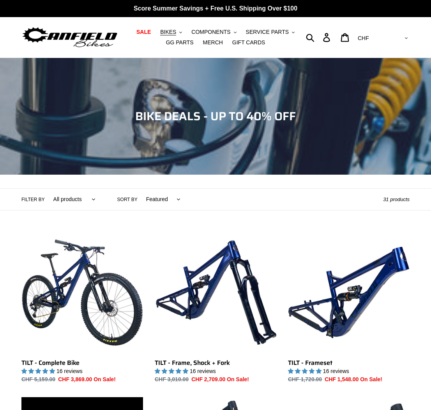 This screenshot has height=410, width=431. What do you see at coordinates (171, 32) in the screenshot?
I see `button: BIKES` at bounding box center [171, 32].